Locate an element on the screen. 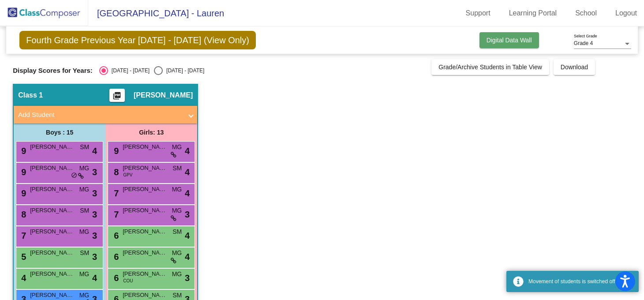  span: Class 1 is located at coordinates (30, 95).